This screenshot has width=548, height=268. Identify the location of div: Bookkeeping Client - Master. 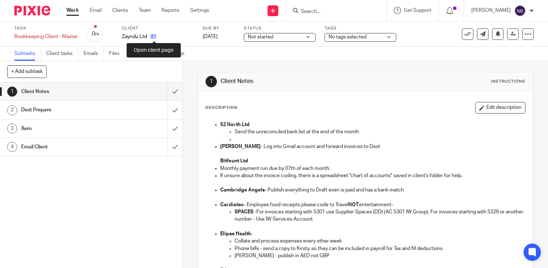
(46, 37).